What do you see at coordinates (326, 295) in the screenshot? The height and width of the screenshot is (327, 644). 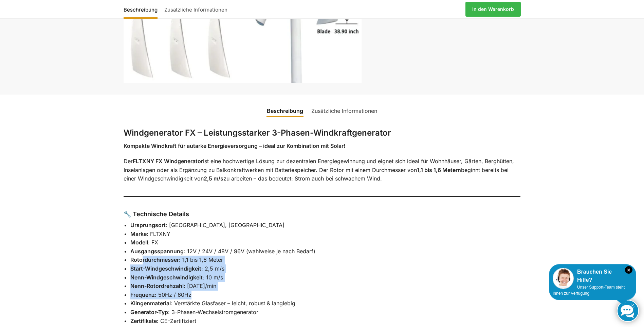 I see `li: : 50Hz / 60Hz` at bounding box center [326, 295].